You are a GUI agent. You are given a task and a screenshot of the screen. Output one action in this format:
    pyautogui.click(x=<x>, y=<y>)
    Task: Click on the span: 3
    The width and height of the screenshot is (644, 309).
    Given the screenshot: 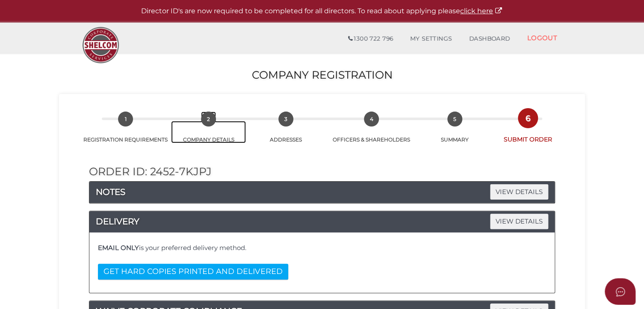 What is the action you would take?
    pyautogui.click(x=286, y=119)
    